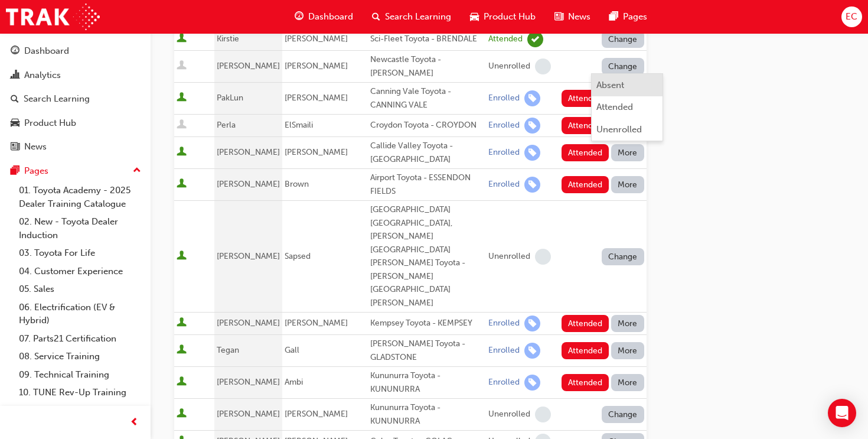 The width and height of the screenshot is (868, 439). What do you see at coordinates (297, 184) in the screenshot?
I see `span: Brown` at bounding box center [297, 184].